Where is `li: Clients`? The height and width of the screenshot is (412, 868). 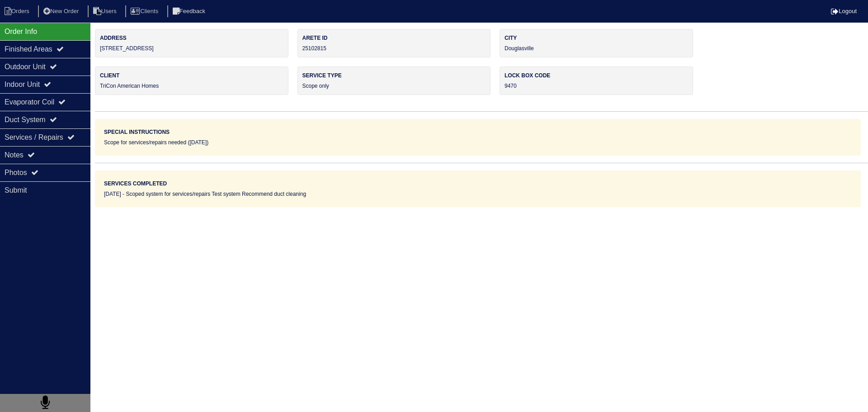
li: Clients is located at coordinates (145, 11).